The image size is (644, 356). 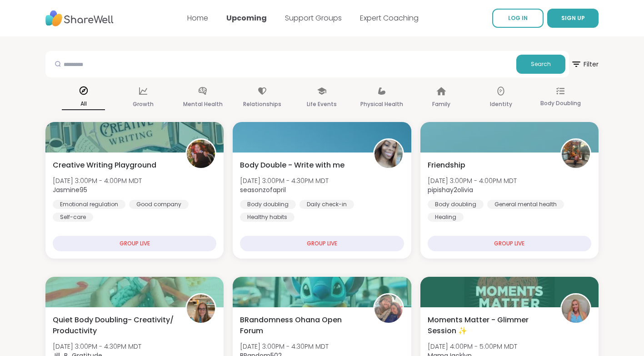 I want to click on span: Filter, so click(x=585, y=64).